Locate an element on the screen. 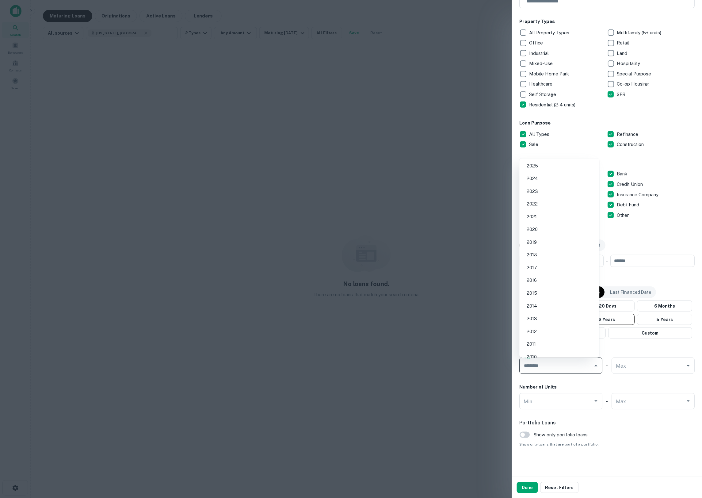 Image resolution: width=702 pixels, height=498 pixels. p: Last Financed Date is located at coordinates (631, 292).